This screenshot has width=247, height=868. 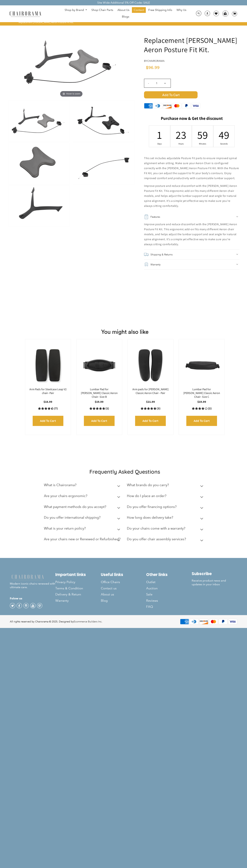 What do you see at coordinates (181, 144) in the screenshot?
I see `div: Hours` at bounding box center [181, 144].